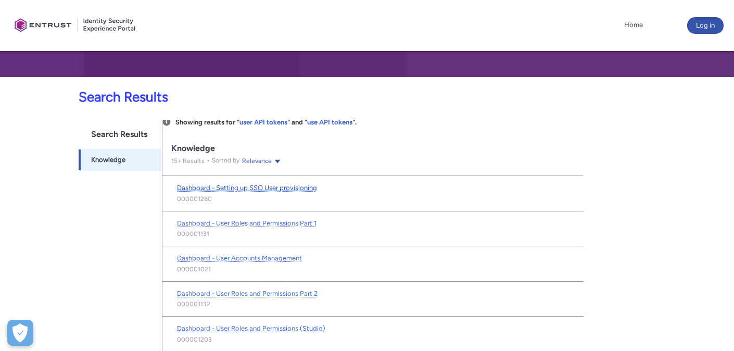  I want to click on span: Dashboard - User Accounts Management, so click(240, 258).